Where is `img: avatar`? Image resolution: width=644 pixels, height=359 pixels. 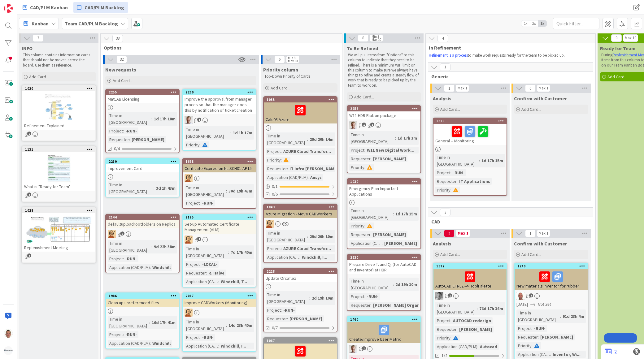
img: avatar is located at coordinates (8, 351).